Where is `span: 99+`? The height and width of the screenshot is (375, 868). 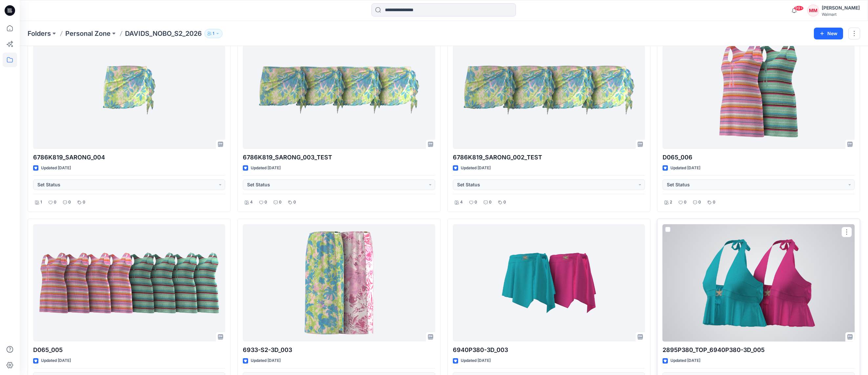
span: 99+ is located at coordinates (799, 8).